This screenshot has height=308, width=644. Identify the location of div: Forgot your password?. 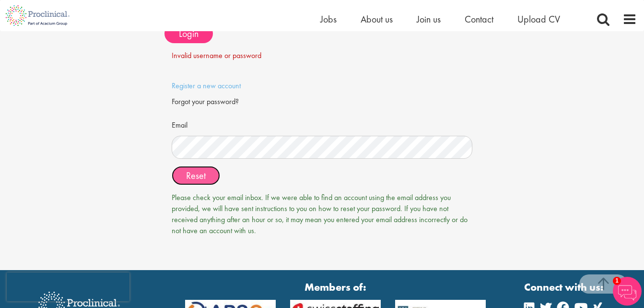
(322, 102).